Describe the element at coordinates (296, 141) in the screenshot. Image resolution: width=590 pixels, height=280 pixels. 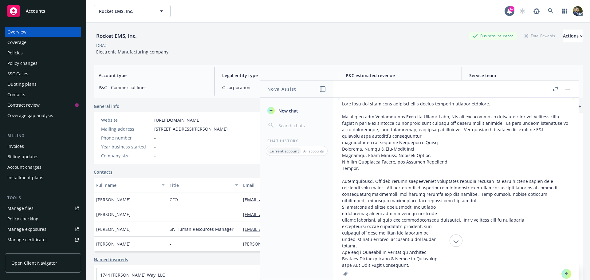
I see `div: Chat History` at that location.